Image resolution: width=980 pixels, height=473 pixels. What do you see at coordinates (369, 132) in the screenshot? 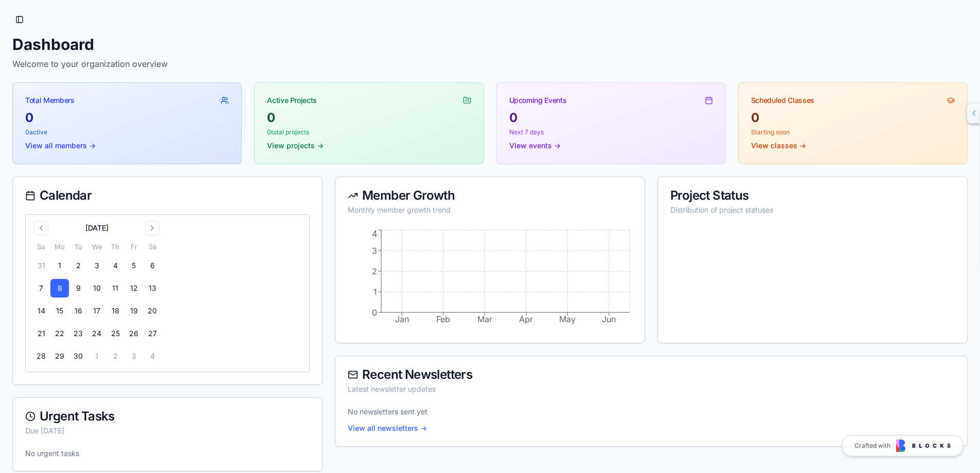
I see `p: 0 total projects` at bounding box center [369, 132].